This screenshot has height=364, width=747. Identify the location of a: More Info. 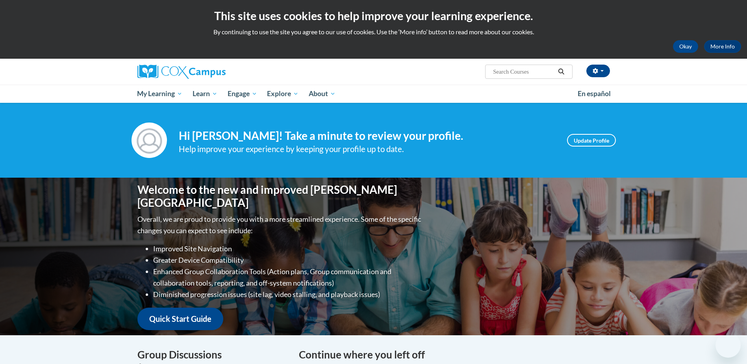
(722, 46).